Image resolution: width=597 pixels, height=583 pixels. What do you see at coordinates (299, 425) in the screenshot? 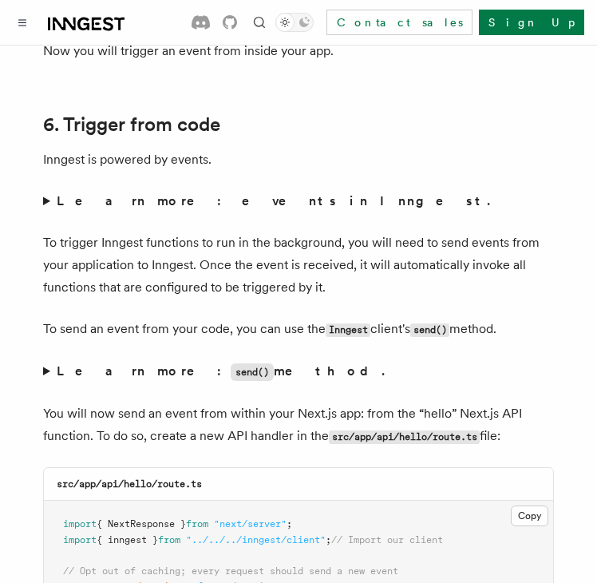
I see `p: You will now send an event from within your Next.js app: from the “hello” Next.js API function. T...` at bounding box center [299, 425].